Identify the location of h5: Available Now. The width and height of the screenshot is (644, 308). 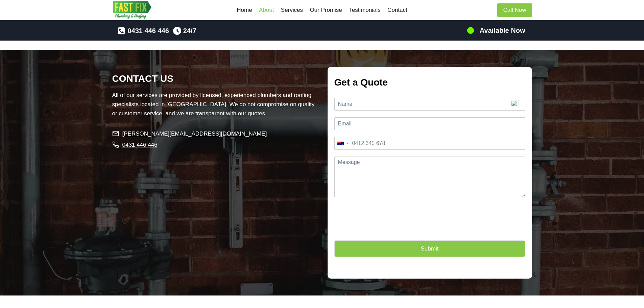
(502, 30).